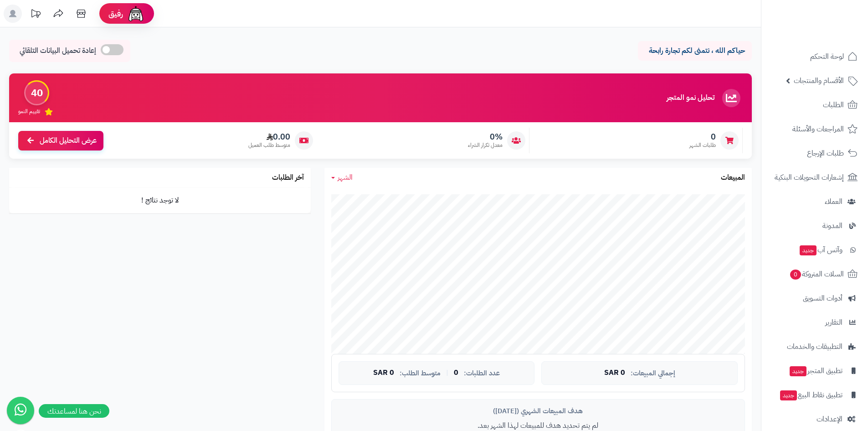 The height and width of the screenshot is (431, 868). I want to click on a: السلات المتروكة0, so click(815, 274).